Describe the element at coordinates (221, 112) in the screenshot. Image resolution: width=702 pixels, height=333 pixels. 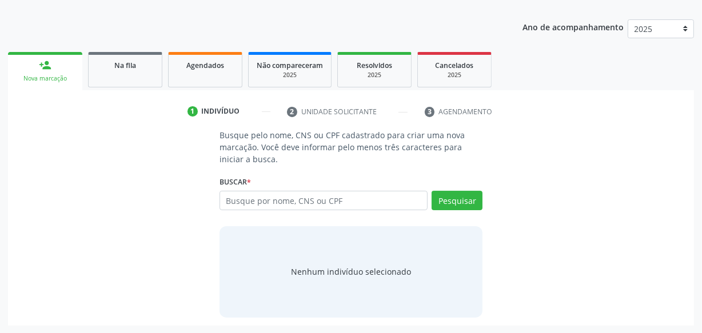
I see `div: Indivíduo` at that location.